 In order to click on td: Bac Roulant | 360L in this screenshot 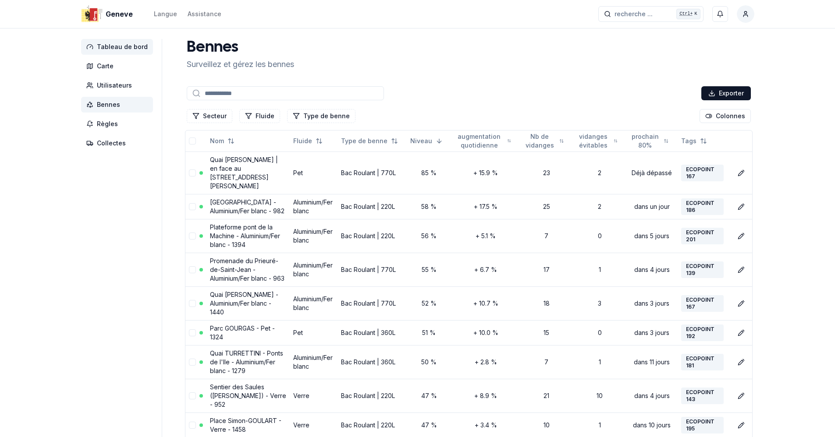, I will do `click(372, 333)`.